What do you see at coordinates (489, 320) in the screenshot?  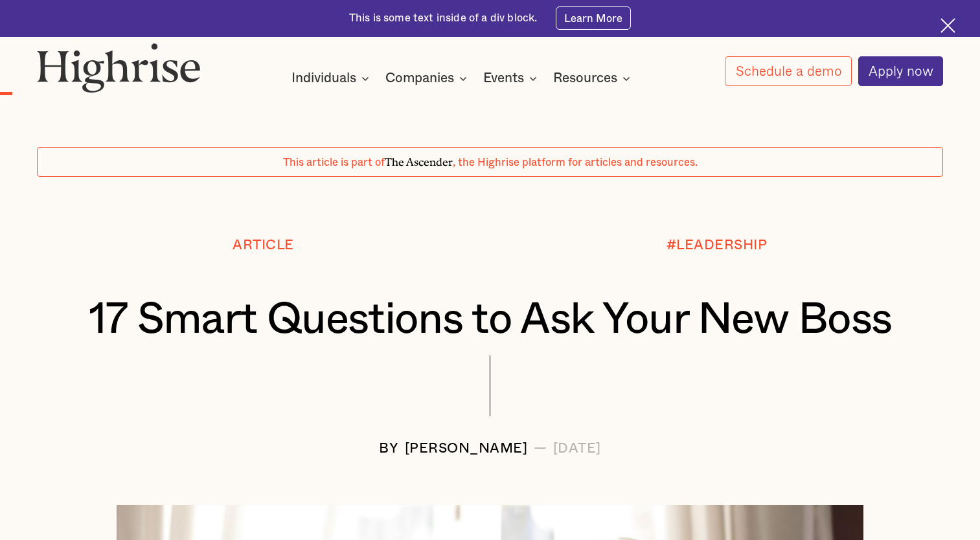 I see `h1: 17 Smart Questions to Ask Your New Boss` at bounding box center [489, 320].